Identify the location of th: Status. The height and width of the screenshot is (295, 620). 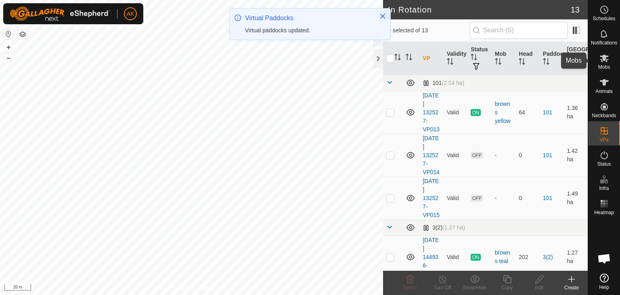
(479, 59).